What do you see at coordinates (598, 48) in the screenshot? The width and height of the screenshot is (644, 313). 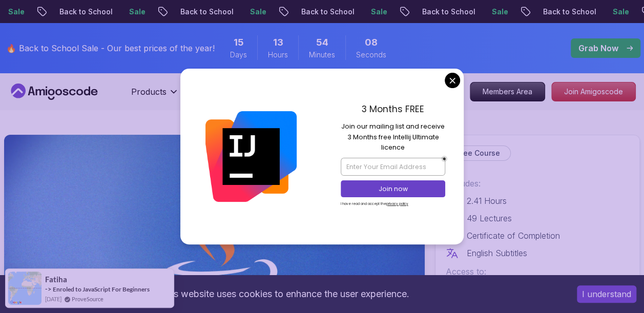 I see `p: Grab Now` at bounding box center [598, 48].